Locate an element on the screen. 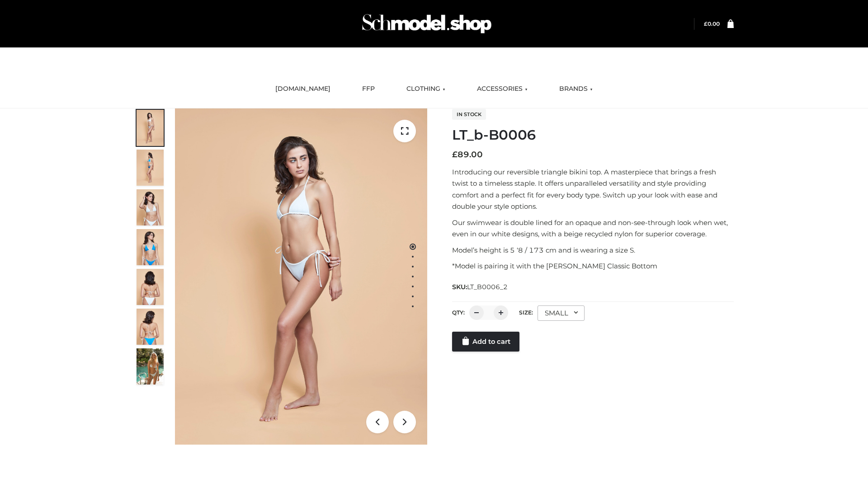 The height and width of the screenshot is (488, 868). label: QTY: is located at coordinates (458, 312).